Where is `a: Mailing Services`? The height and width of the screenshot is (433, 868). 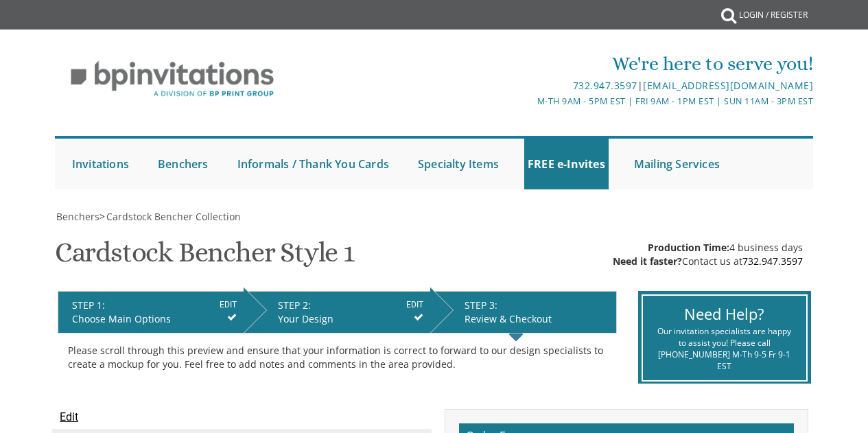
a: Mailing Services is located at coordinates (676, 164).